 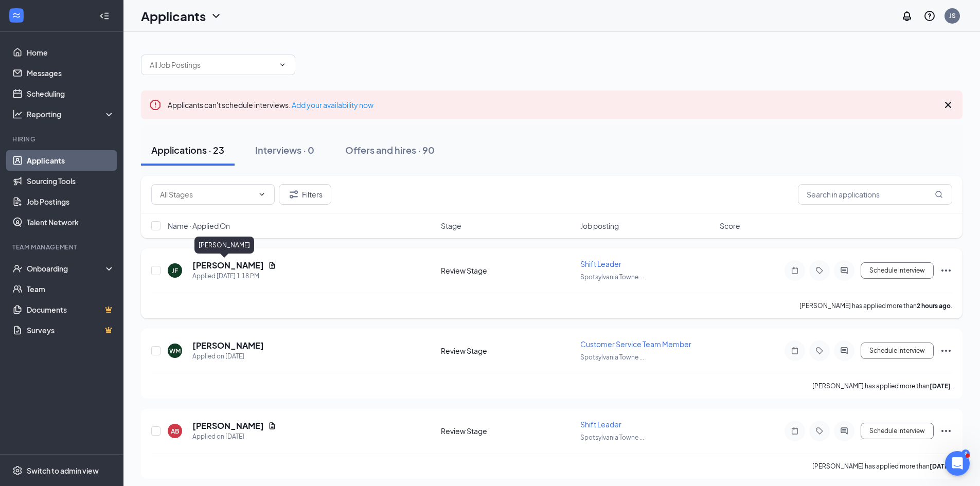 I want to click on svg: Analysis, so click(x=17, y=114).